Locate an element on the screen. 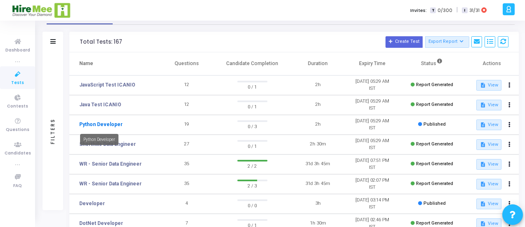  th: Actions is located at coordinates (491, 64).